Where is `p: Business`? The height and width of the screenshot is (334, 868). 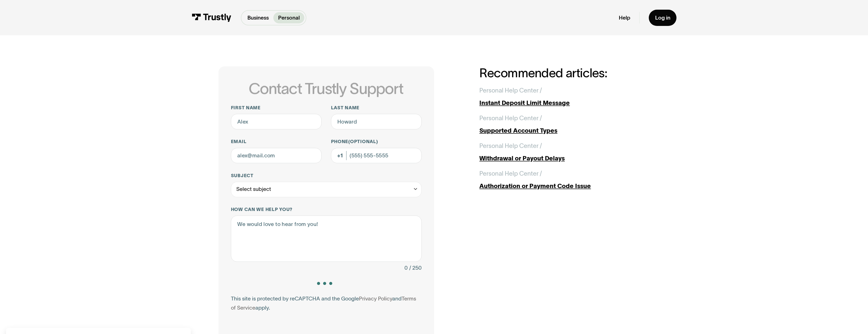 p: Business is located at coordinates (258, 18).